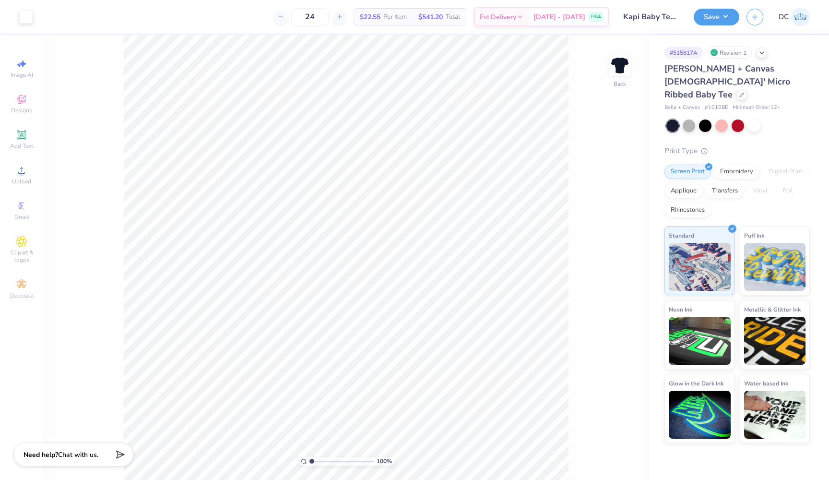 The image size is (829, 480). What do you see at coordinates (681, 235) in the screenshot?
I see `span: Standard` at bounding box center [681, 235].